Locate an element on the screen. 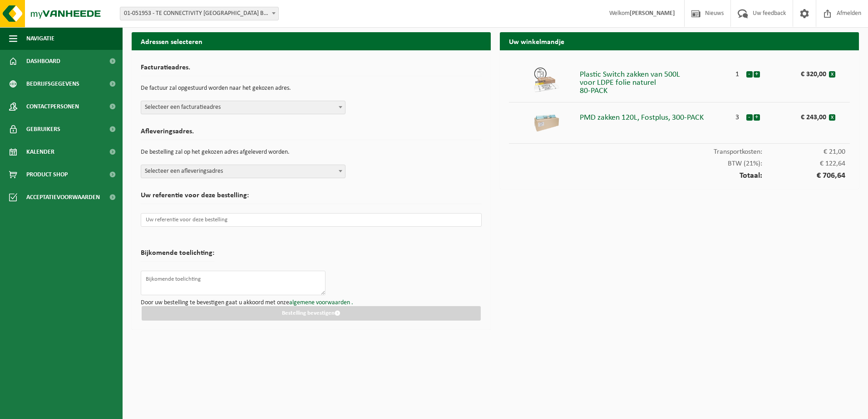  h2: Afleveringsadres. is located at coordinates (311, 134).